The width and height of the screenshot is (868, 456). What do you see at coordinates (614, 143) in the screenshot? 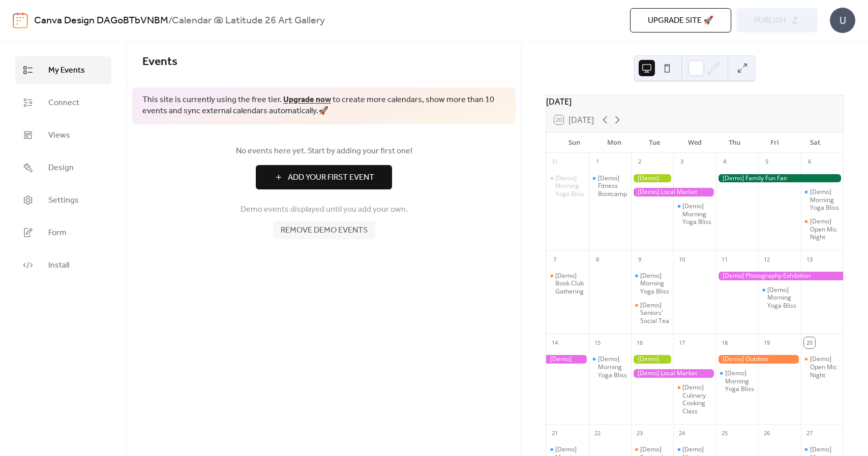
I see `div: Mon` at bounding box center [614, 143].